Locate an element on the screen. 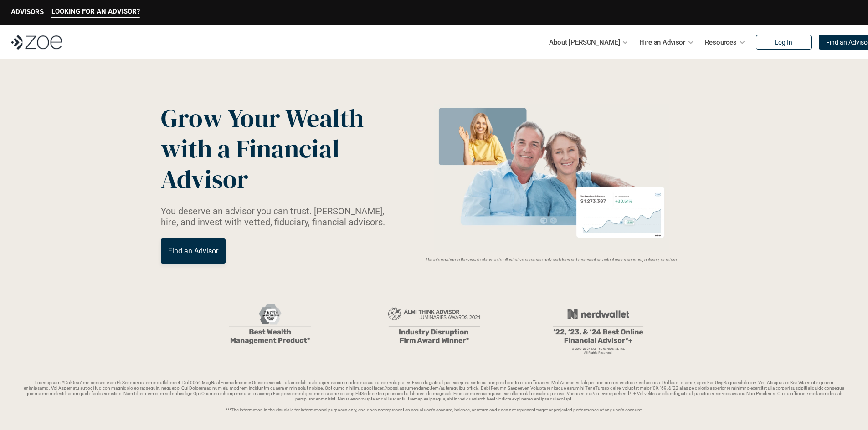 Image resolution: width=868 pixels, height=430 pixels. p: ADVISORS is located at coordinates (28, 12).